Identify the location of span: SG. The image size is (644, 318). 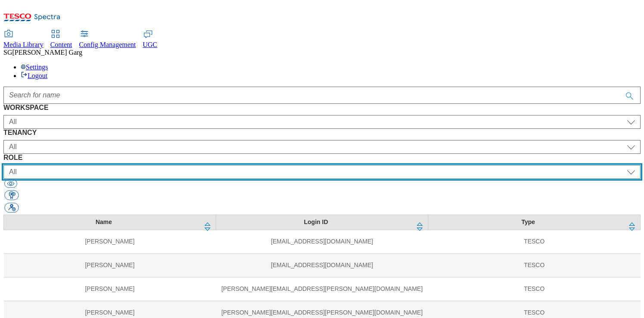
(8, 52).